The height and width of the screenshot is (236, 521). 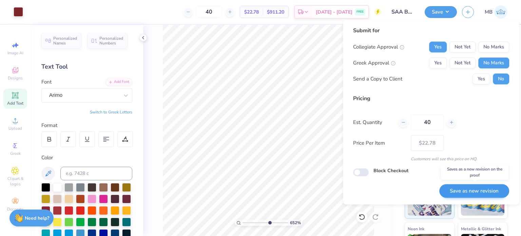 I want to click on div: Collegiate Approval, so click(x=379, y=47).